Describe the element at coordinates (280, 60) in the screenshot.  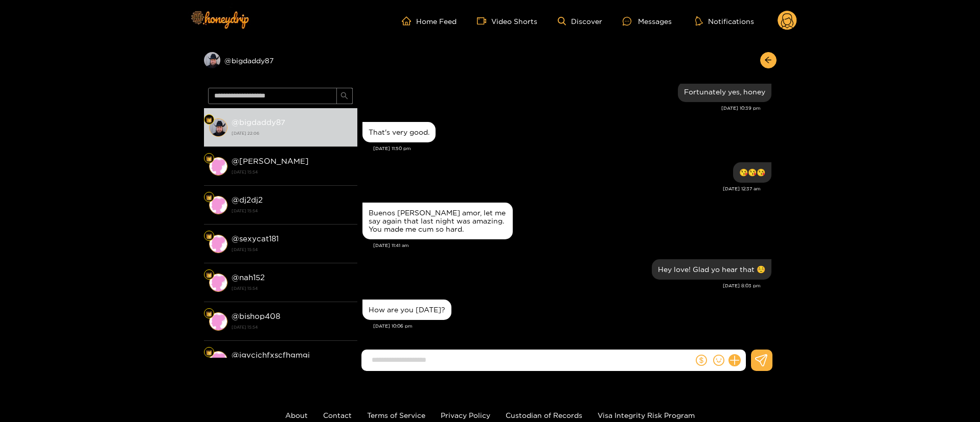
I see `div: @bigdaddy87` at that location.